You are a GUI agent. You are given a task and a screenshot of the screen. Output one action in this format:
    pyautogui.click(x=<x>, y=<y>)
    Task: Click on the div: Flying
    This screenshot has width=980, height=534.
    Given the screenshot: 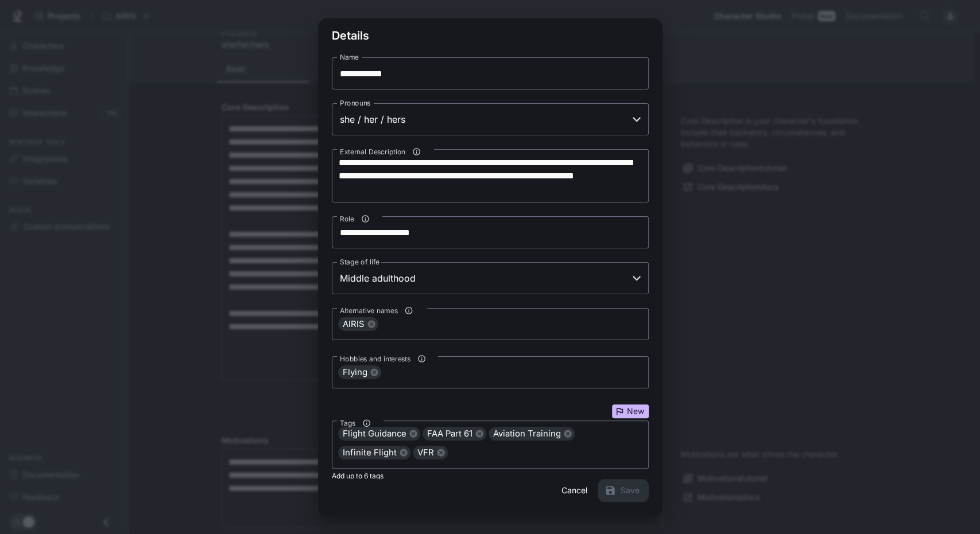 What is the action you would take?
    pyautogui.click(x=359, y=373)
    